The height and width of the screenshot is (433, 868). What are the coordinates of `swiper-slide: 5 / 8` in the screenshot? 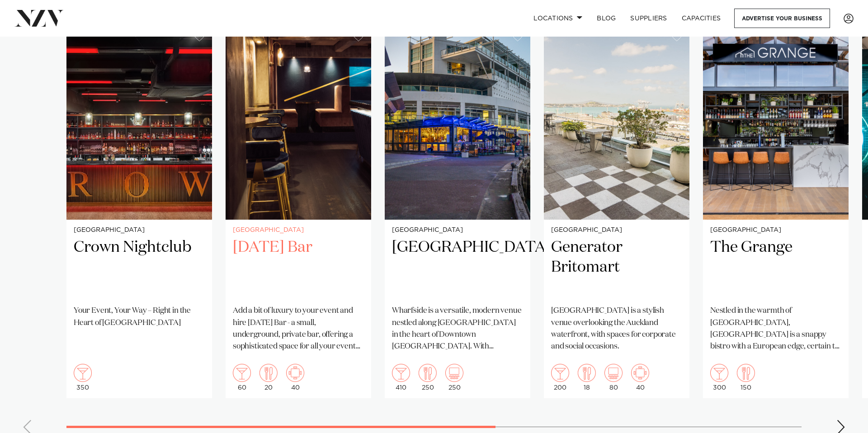 It's located at (776, 211).